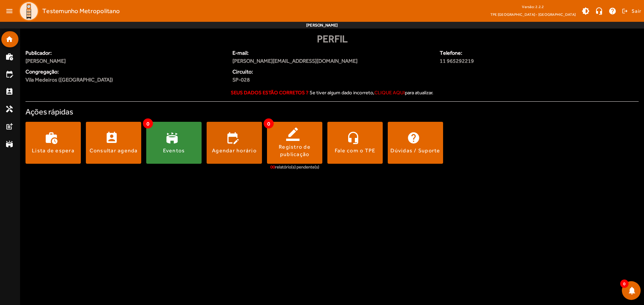 The width and height of the screenshot is (644, 305). What do you see at coordinates (113, 142) in the screenshot?
I see `button: Consultar agenda` at bounding box center [113, 142].